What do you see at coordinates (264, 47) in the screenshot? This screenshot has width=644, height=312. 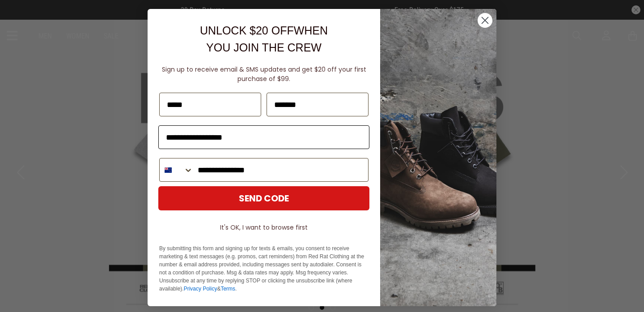 I see `span: YOU JOIN THE CREW` at bounding box center [264, 47].